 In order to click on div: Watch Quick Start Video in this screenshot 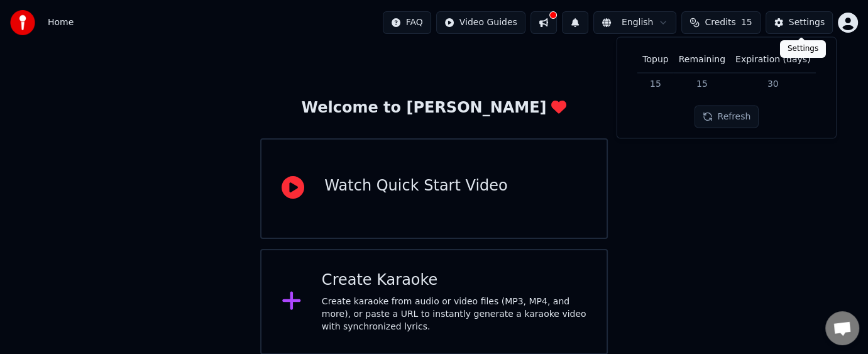, I will do `click(416, 186)`.